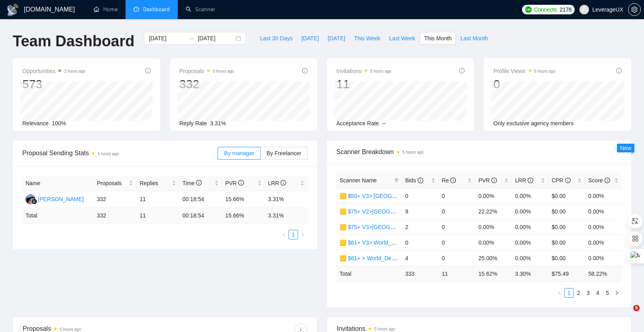 The width and height of the screenshot is (644, 332). What do you see at coordinates (156, 9) in the screenshot?
I see `span: Dashboard` at bounding box center [156, 9].